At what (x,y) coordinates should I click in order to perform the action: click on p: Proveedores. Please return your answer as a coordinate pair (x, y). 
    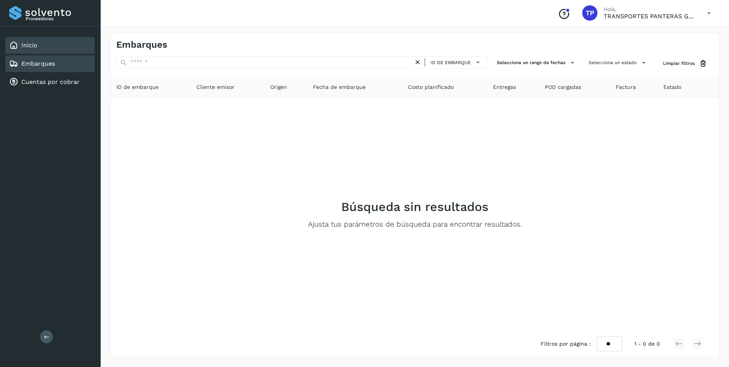
    Looking at the image, I should click on (58, 19).